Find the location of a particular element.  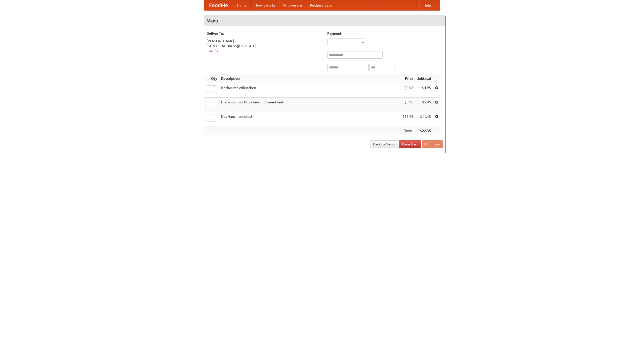

h5: Deliver To: is located at coordinates (265, 33).